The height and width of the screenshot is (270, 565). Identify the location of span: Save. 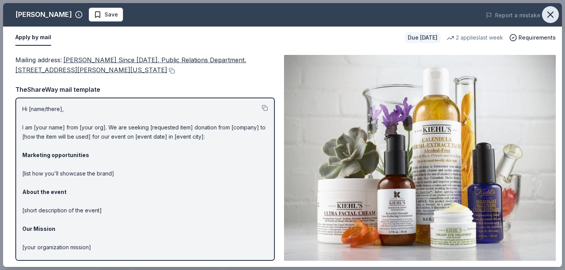
(111, 15).